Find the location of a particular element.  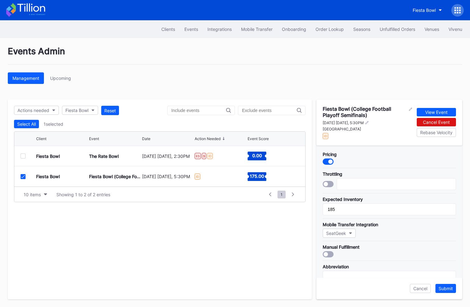

span: 1 is located at coordinates (282, 194).